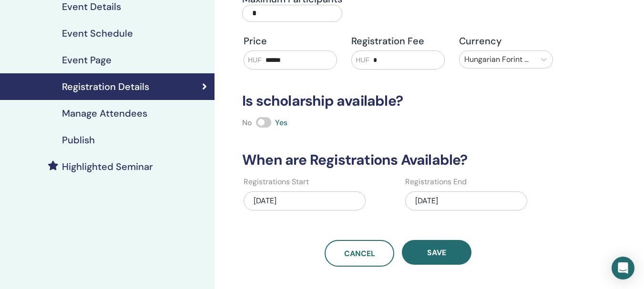 This screenshot has height=289, width=644. What do you see at coordinates (79, 140) in the screenshot?
I see `h4: Publish` at bounding box center [79, 140].